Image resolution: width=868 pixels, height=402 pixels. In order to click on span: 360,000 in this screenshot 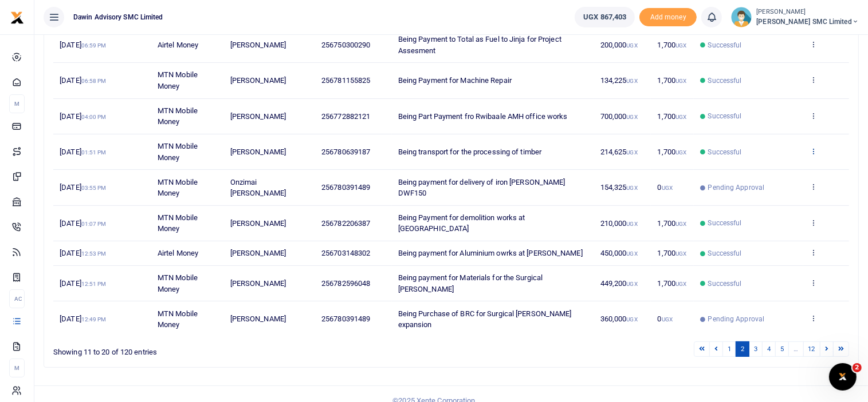, I will do `click(619, 319)`.